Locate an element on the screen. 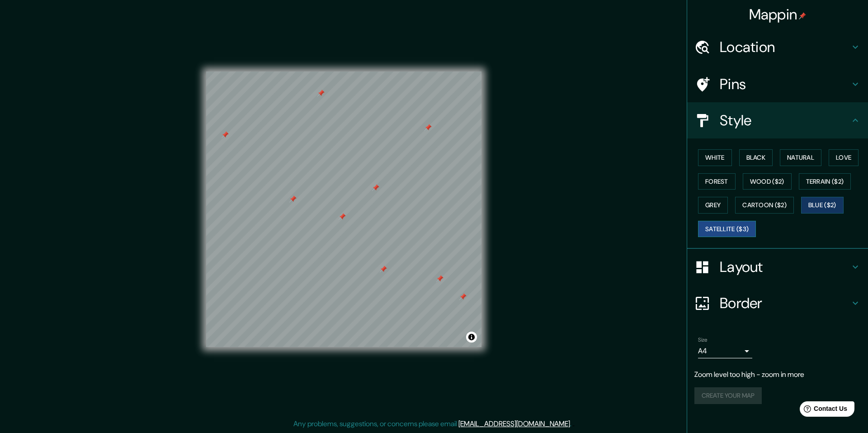 Image resolution: width=868 pixels, height=433 pixels. h4: Layout is located at coordinates (785, 267).